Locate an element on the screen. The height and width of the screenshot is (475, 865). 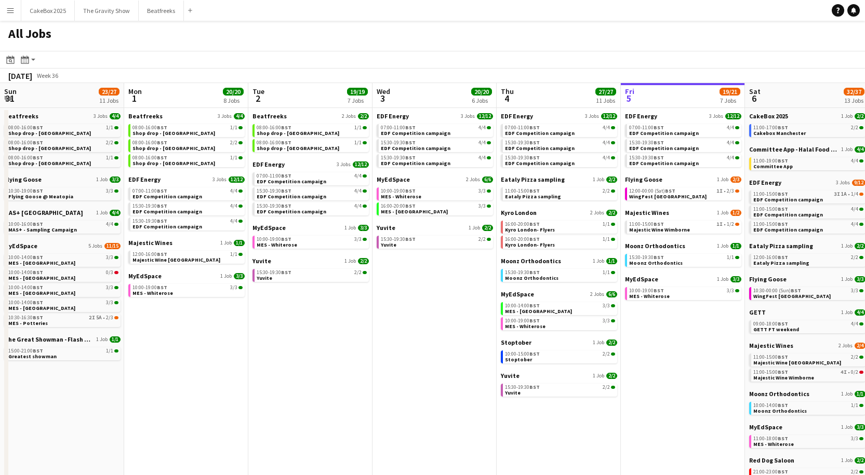
span: 2/3 is located at coordinates (735, 180).